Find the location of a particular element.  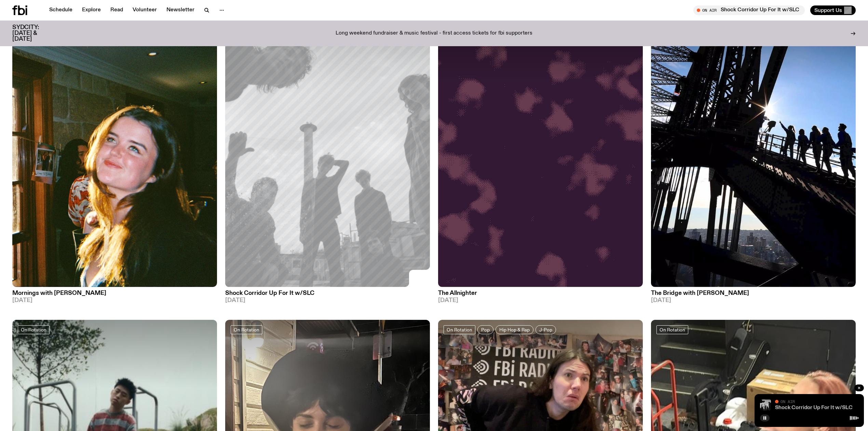

button: On AirShock Corridor Up For It w/SLC is located at coordinates (749, 11).